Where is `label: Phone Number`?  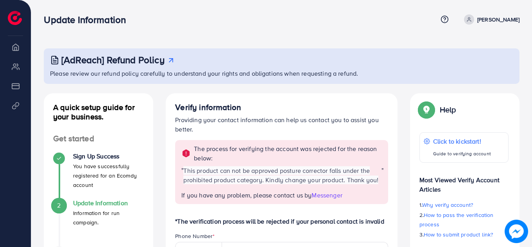 label: Phone Number is located at coordinates (195, 236).